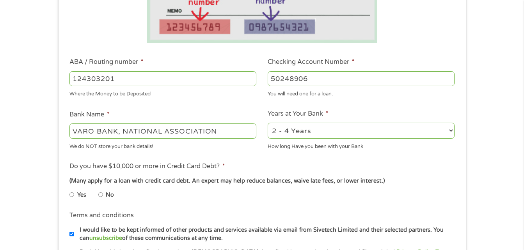 Image resolution: width=524 pixels, height=250 pixels. Describe the element at coordinates (361, 79) in the screenshot. I see `input: 345634636` at that location.